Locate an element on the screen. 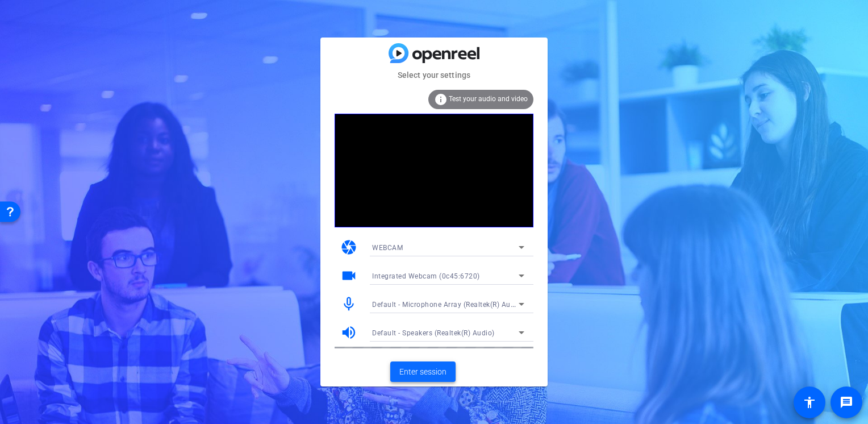 Image resolution: width=868 pixels, height=424 pixels. span: Enter session is located at coordinates (422, 372).